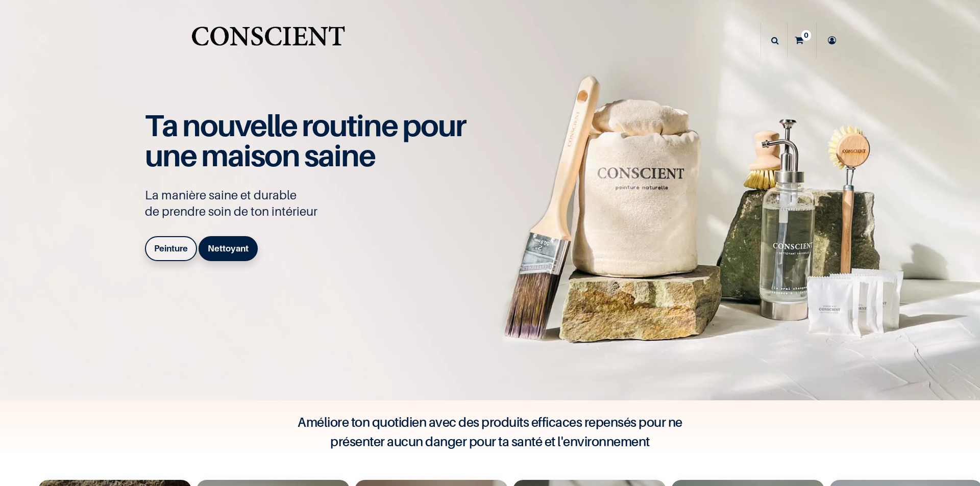 This screenshot has height=486, width=980. What do you see at coordinates (228, 248) in the screenshot?
I see `b: Nettoyant` at bounding box center [228, 248].